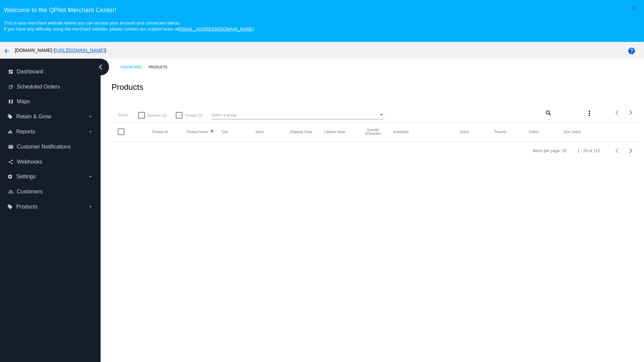 This screenshot has height=362, width=644. Describe the element at coordinates (10, 132) in the screenshot. I see `i: equalizer` at that location.